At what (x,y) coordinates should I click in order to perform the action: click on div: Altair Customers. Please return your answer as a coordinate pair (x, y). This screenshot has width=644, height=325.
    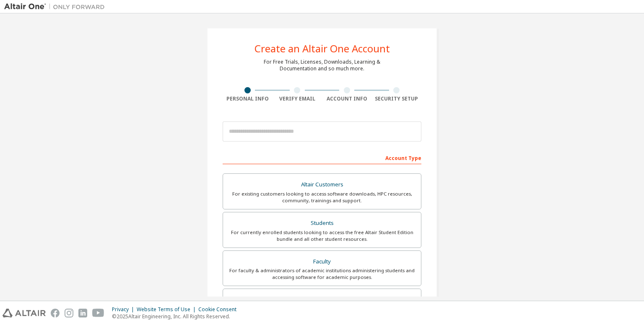
    Looking at the image, I should click on (322, 185).